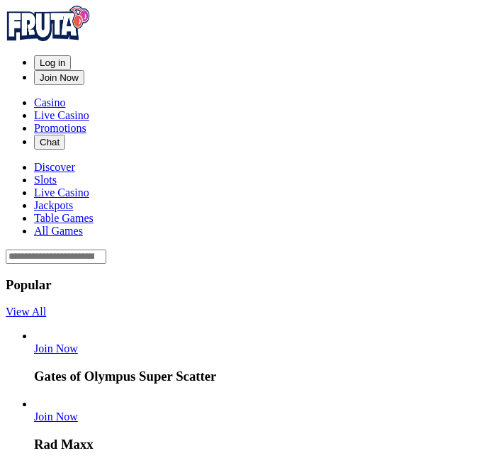  Describe the element at coordinates (52, 62) in the screenshot. I see `button: Log in` at that location.